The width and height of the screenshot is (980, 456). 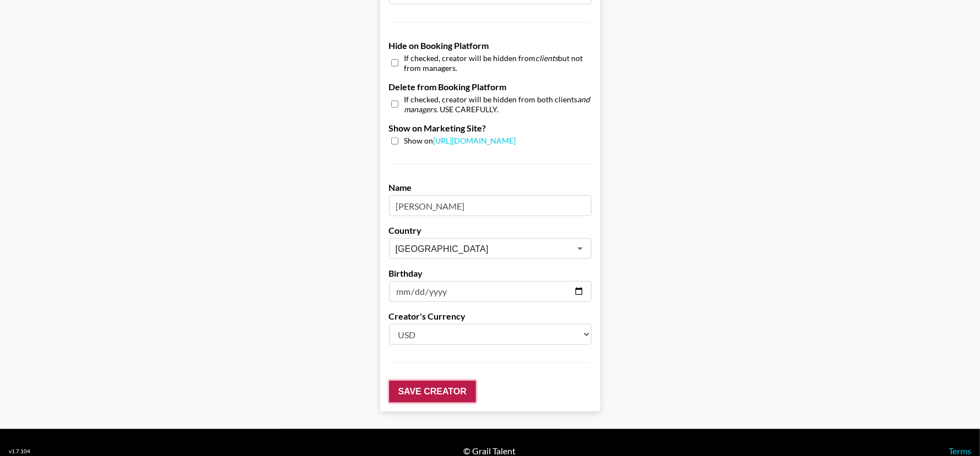 What do you see at coordinates (498, 62) in the screenshot?
I see `span: If checked, creator will be hidden from but not from managers.` at bounding box center [498, 62].